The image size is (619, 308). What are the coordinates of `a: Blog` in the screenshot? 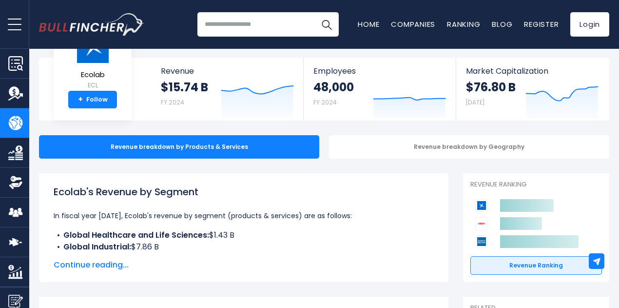 It's located at (502, 24).